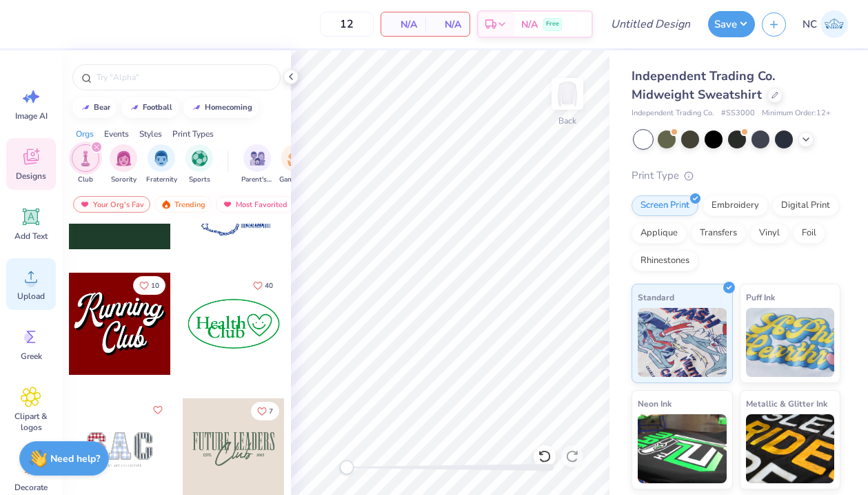 The width and height of the screenshot is (868, 495). Describe the element at coordinates (664, 206) in the screenshot. I see `div: Screen Print` at that location.